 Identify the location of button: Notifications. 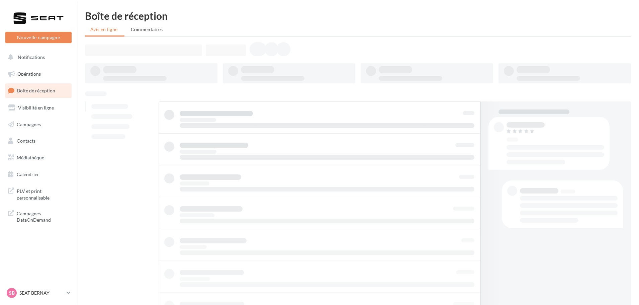
(37, 57).